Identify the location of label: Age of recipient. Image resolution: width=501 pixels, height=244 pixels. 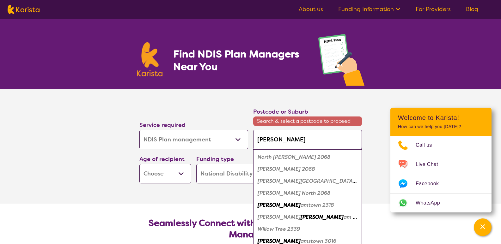
(162, 159).